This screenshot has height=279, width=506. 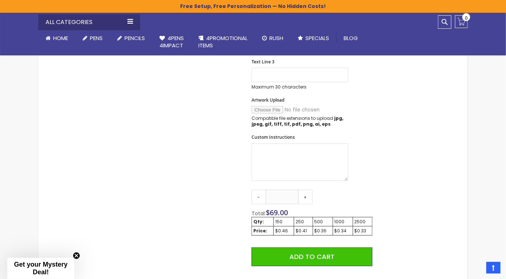 What do you see at coordinates (41, 268) in the screenshot?
I see `div: Get your Mystery Deal!Close teaser` at bounding box center [41, 268].